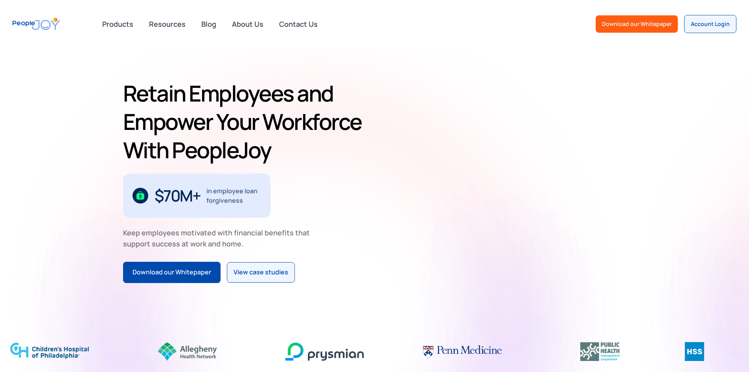 Image resolution: width=749 pixels, height=372 pixels. I want to click on div: Keep employees motivated with financial benefits that support success at work and home., so click(220, 238).